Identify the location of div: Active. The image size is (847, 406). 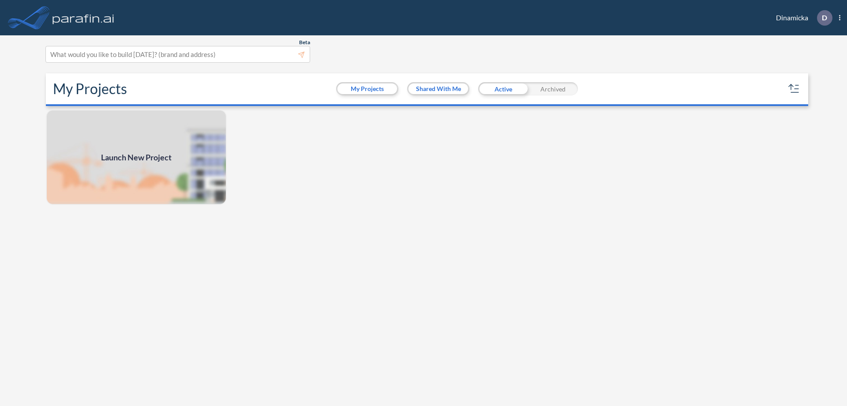
(503, 89).